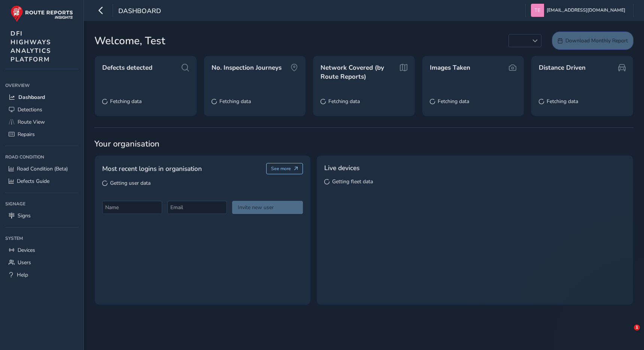  What do you see at coordinates (130, 41) in the screenshot?
I see `span: Welcome, Test` at bounding box center [130, 41].